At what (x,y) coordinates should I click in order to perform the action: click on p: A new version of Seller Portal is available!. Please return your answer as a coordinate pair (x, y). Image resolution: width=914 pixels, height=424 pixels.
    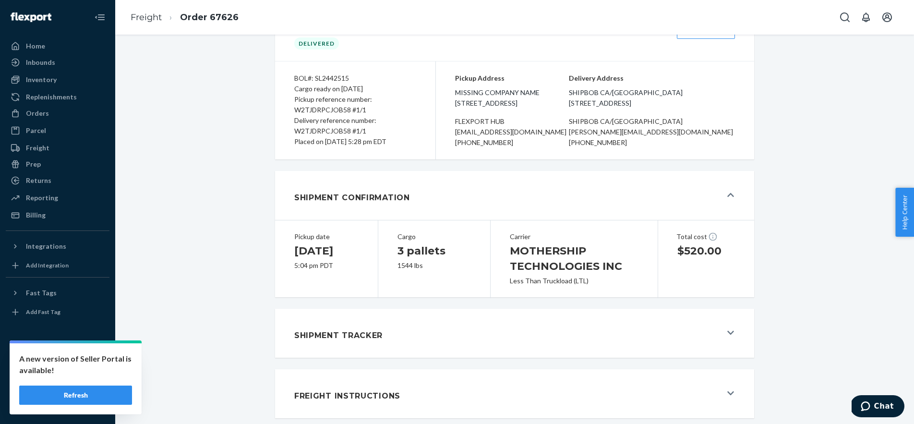
    Looking at the image, I should click on (75, 364).